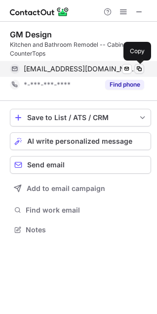 The height and width of the screenshot is (314, 157). What do you see at coordinates (124, 85) in the screenshot?
I see `button: Reveal Button` at bounding box center [124, 85].